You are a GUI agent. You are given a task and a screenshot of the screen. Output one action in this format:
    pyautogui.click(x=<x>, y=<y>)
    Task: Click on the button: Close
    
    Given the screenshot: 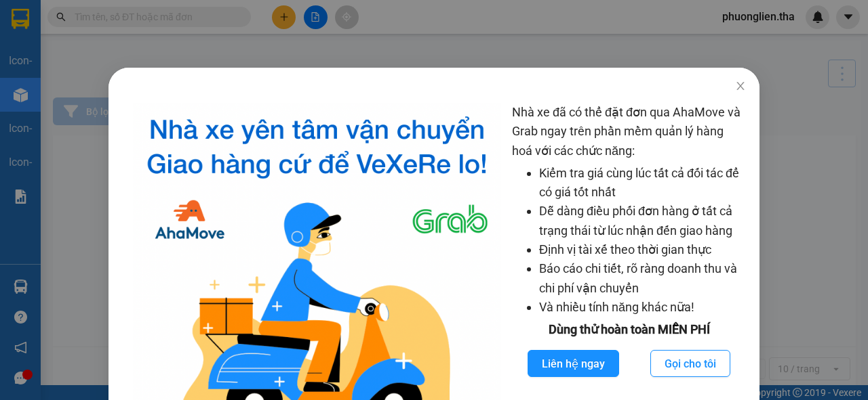 What is the action you would take?
    pyautogui.click(x=740, y=87)
    